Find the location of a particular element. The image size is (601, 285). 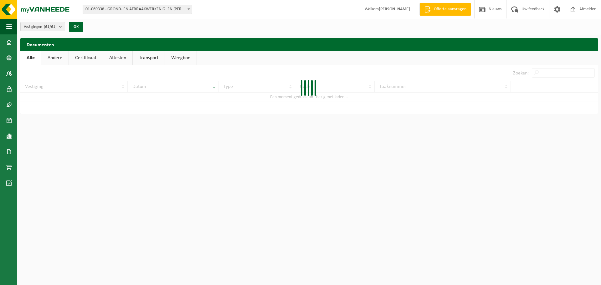

h2: Documenten is located at coordinates (309, 44).